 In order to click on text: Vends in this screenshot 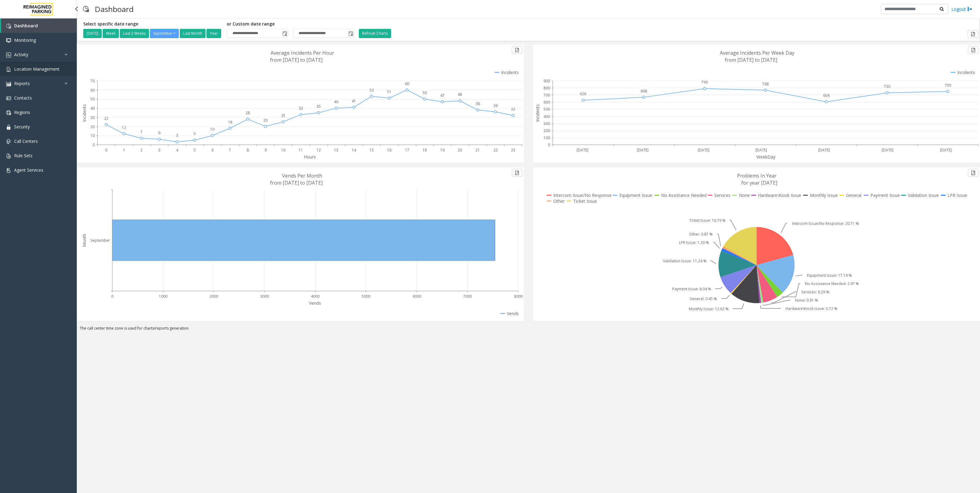, I will do `click(315, 303)`.